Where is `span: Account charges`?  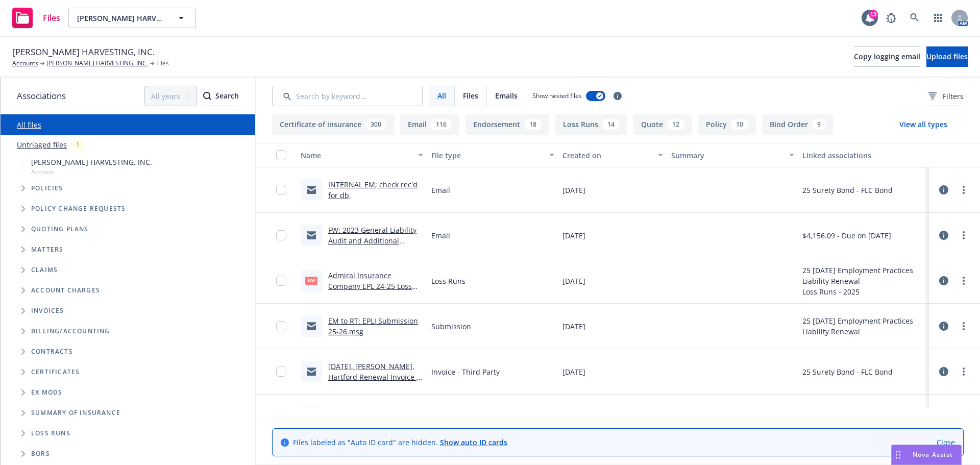
span: Account charges is located at coordinates (65, 291).